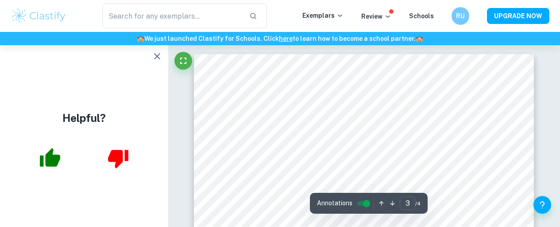 The image size is (560, 227). I want to click on p: Review, so click(376, 16).